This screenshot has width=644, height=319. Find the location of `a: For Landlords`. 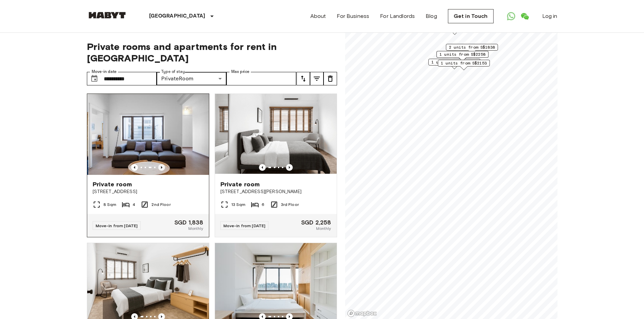

a: For Landlords is located at coordinates (397, 16).